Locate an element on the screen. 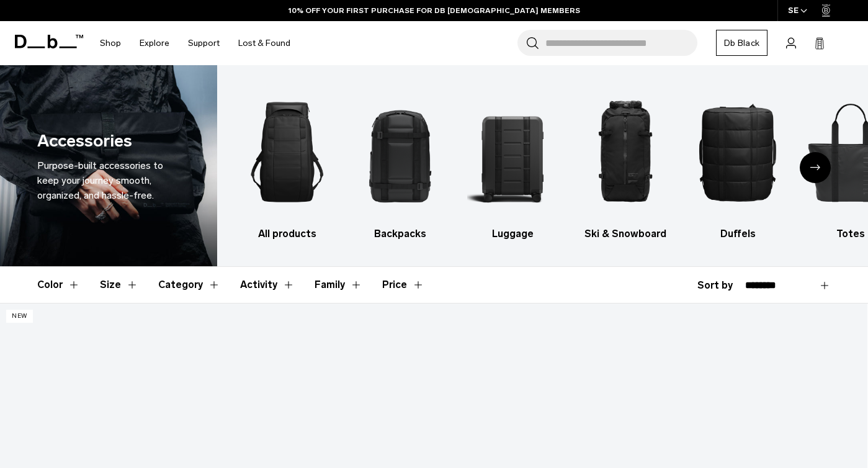  h1: Accessories is located at coordinates (84, 141).